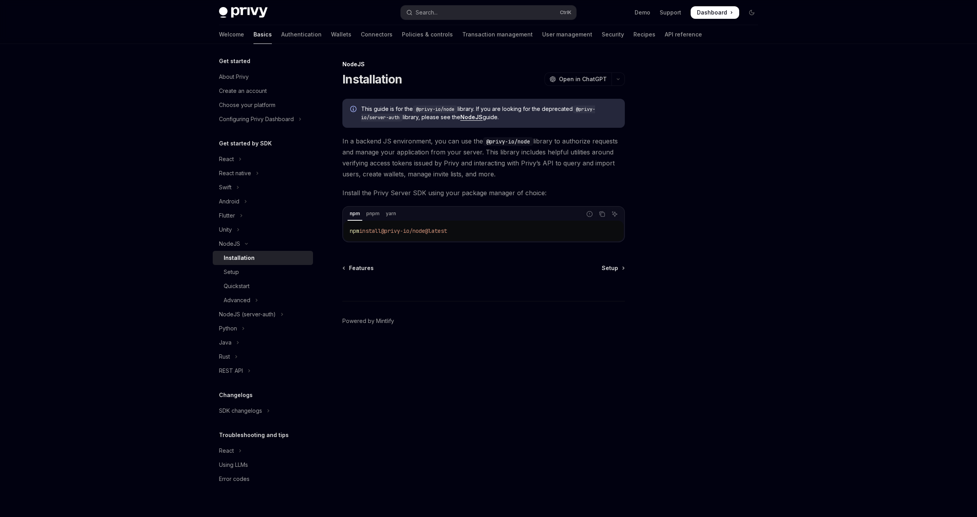 The height and width of the screenshot is (517, 977). What do you see at coordinates (583, 79) in the screenshot?
I see `span: Open in ChatGPT` at bounding box center [583, 79].